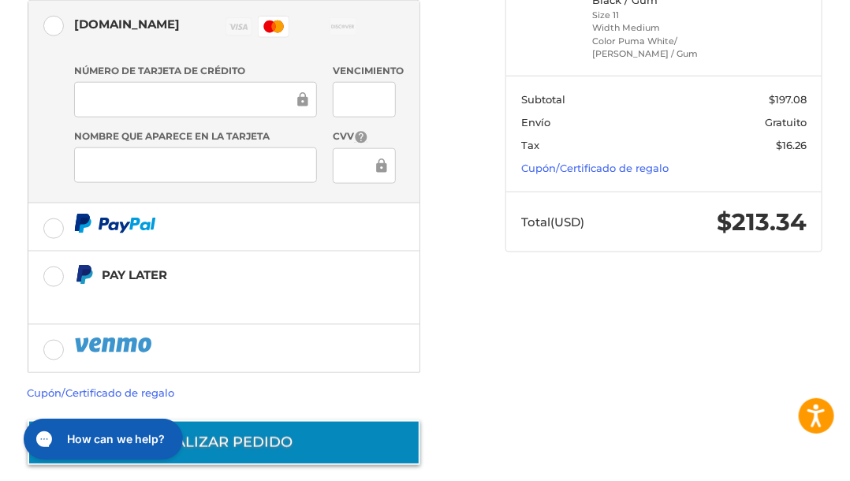 The width and height of the screenshot is (850, 481). What do you see at coordinates (87, 26) in the screenshot?
I see `button: Gorgias live chat` at bounding box center [87, 26].